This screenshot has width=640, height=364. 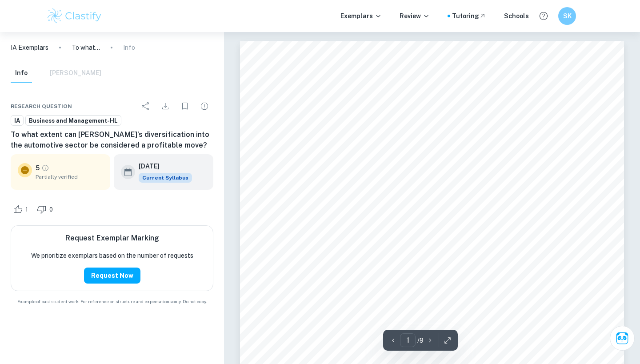 What do you see at coordinates (432, 93) in the screenshot?
I see `span: IB Business Management Internal Assessment` at bounding box center [432, 93].